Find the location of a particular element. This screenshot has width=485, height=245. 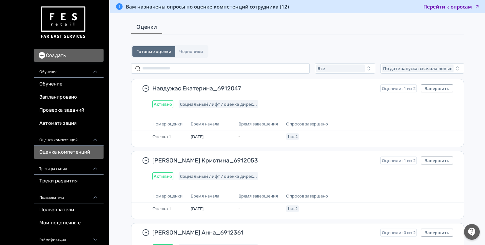

a: Запланировано is located at coordinates (69, 97).